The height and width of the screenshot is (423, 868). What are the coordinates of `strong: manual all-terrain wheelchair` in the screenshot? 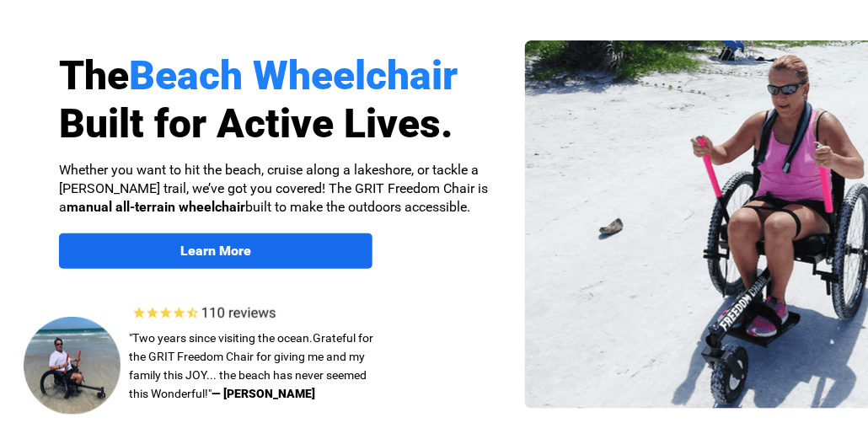 It's located at (156, 206).